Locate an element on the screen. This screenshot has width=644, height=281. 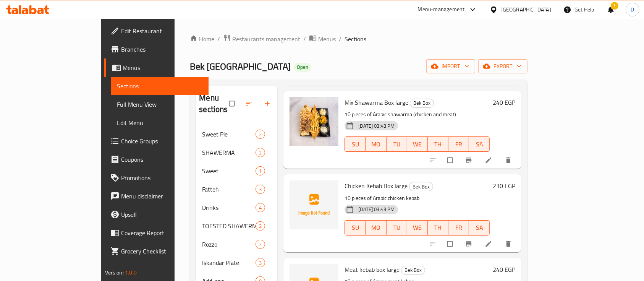
div: Sweet Pie is located at coordinates (229, 134).